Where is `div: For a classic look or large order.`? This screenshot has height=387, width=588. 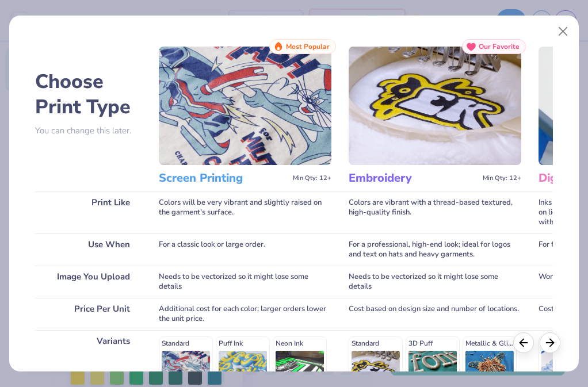 div: For a classic look or large order. is located at coordinates (245, 249).